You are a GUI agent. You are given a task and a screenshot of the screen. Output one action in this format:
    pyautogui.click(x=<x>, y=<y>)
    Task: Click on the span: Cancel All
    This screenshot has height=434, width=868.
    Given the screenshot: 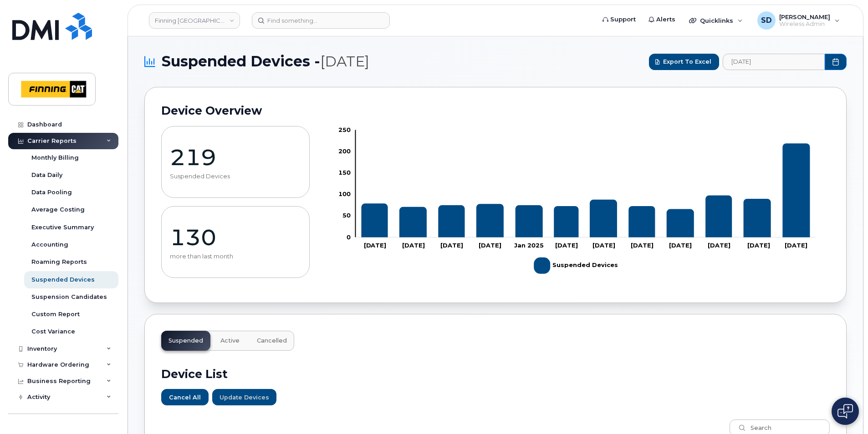 What is the action you would take?
    pyautogui.click(x=184, y=397)
    